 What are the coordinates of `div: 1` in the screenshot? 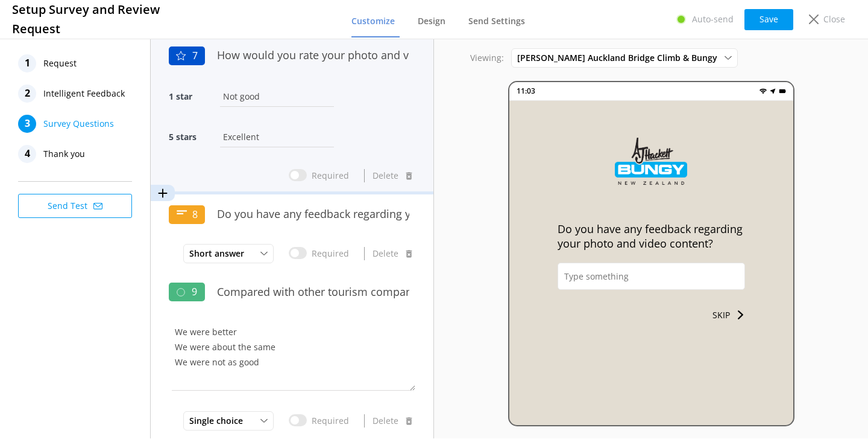 It's located at (27, 64).